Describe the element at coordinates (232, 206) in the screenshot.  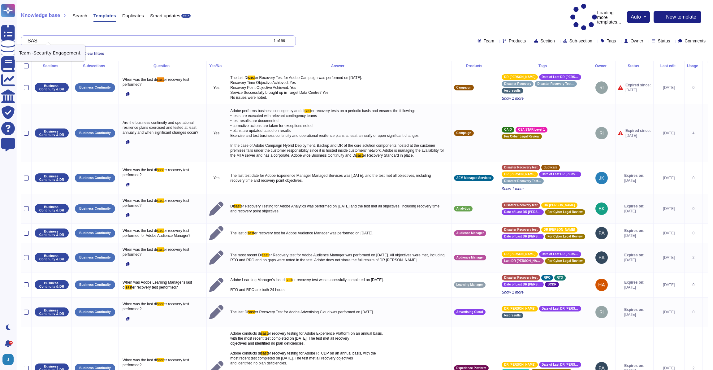
I see `span: Di` at that location.